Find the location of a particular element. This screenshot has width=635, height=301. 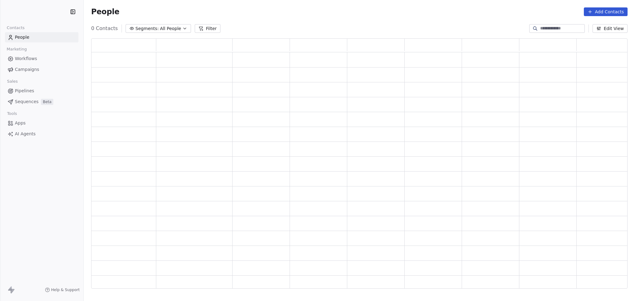

span: Beta is located at coordinates (47, 102).